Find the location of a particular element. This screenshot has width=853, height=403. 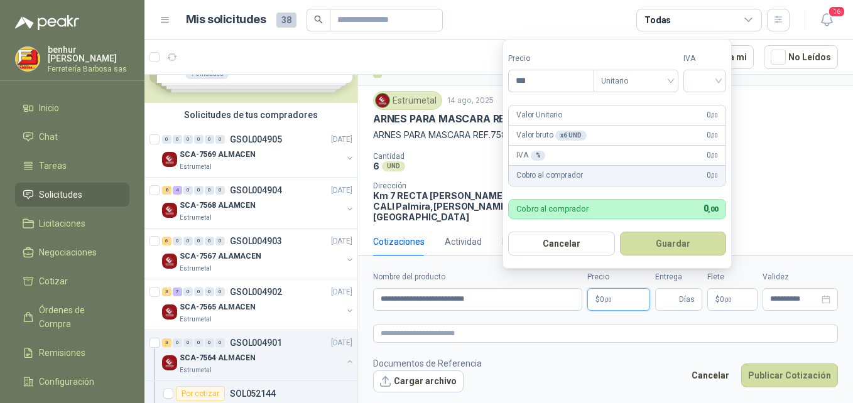

img: Logo peakr is located at coordinates (47, 23).